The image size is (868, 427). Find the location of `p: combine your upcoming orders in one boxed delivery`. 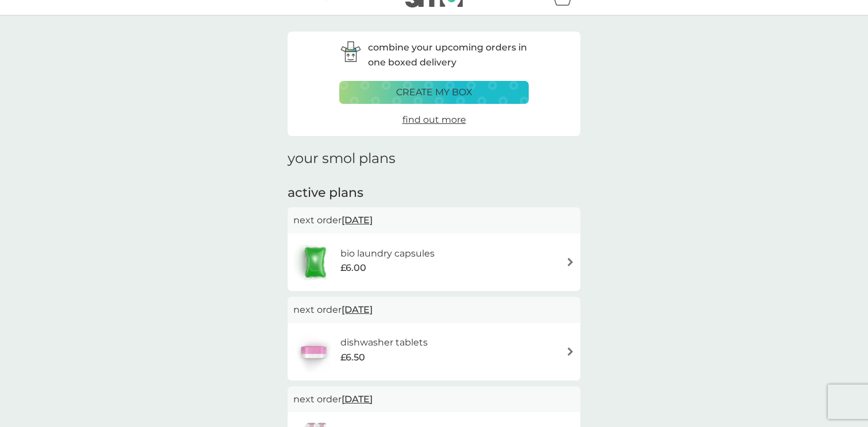

p: combine your upcoming orders in one boxed delivery is located at coordinates (448, 54).